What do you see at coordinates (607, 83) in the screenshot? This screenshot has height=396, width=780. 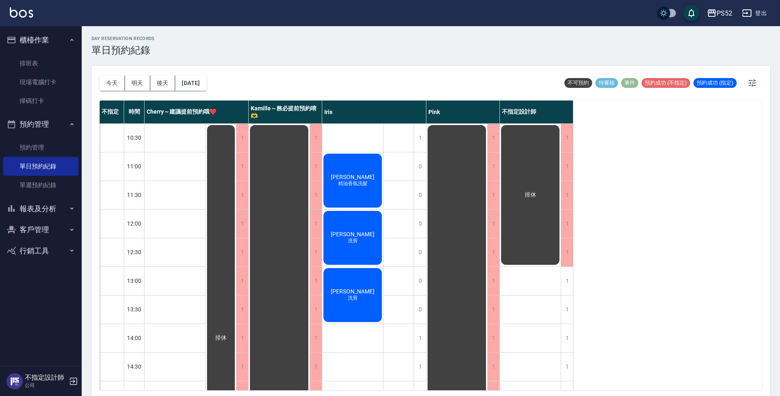 I see `span: 待審核` at bounding box center [607, 83].